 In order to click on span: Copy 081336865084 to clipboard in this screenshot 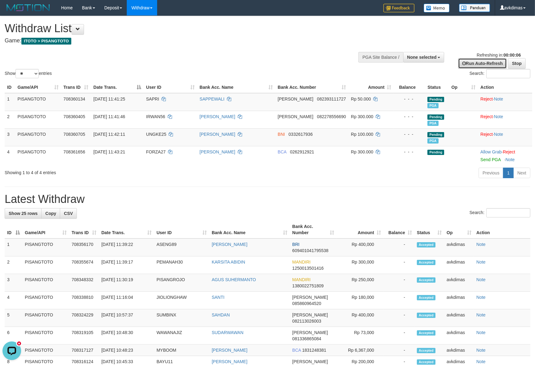, I will do `click(306, 339)`.